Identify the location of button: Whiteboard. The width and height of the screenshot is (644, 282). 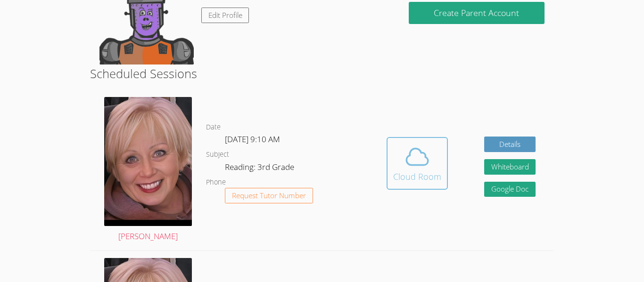
(510, 167).